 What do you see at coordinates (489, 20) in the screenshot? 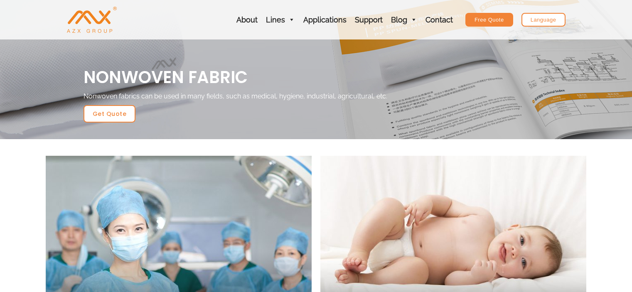
I see `div: Free Quote` at bounding box center [489, 20].